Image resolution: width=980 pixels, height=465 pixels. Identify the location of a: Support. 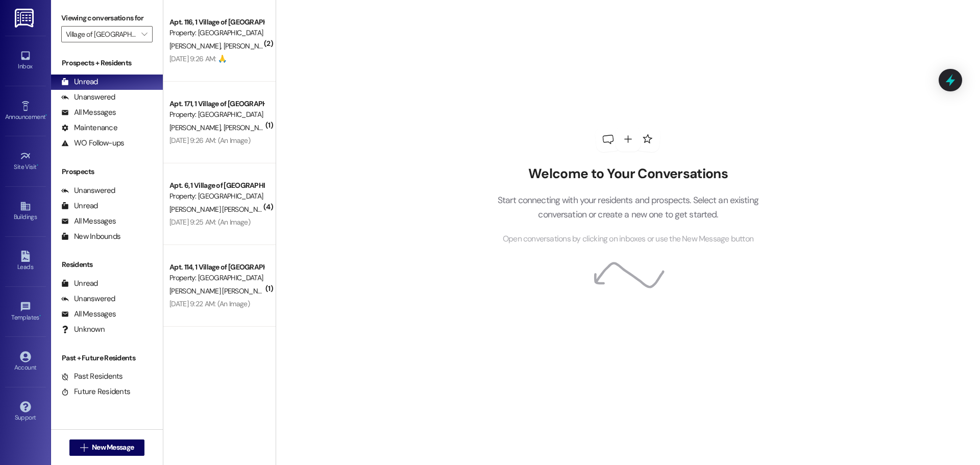
(25, 412).